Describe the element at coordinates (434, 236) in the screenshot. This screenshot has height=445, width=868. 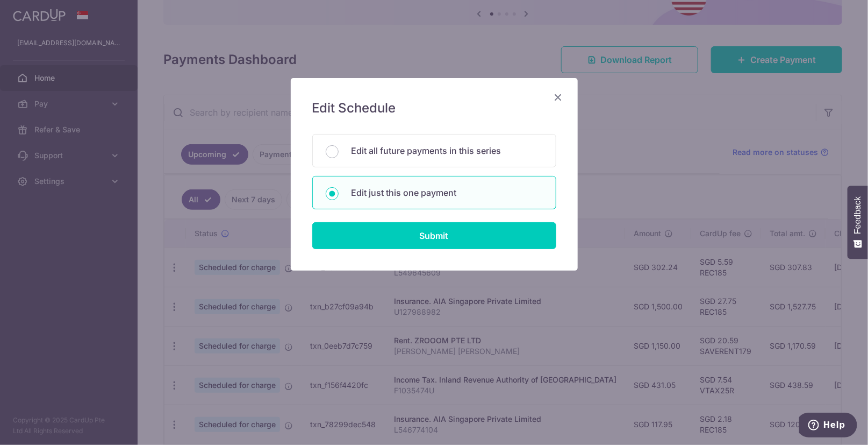
I see `input: Submit` at that location.